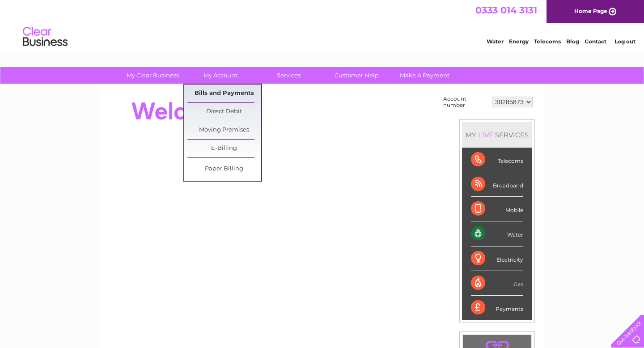  Describe the element at coordinates (466, 102) in the screenshot. I see `td: Account number` at that location.